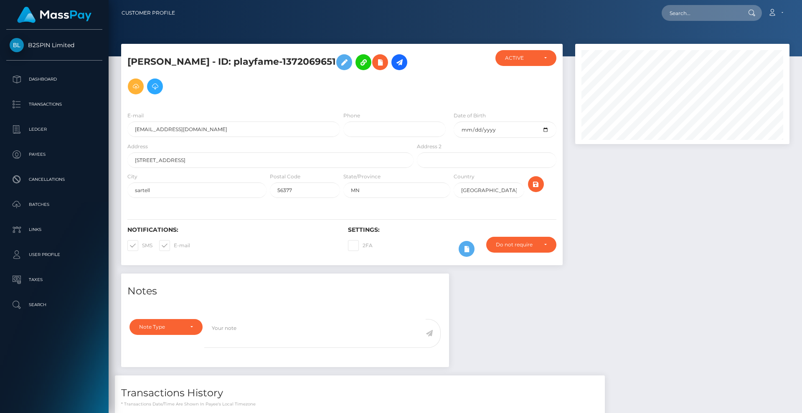  Describe the element at coordinates (526, 58) in the screenshot. I see `button: ACTIVE` at that location.